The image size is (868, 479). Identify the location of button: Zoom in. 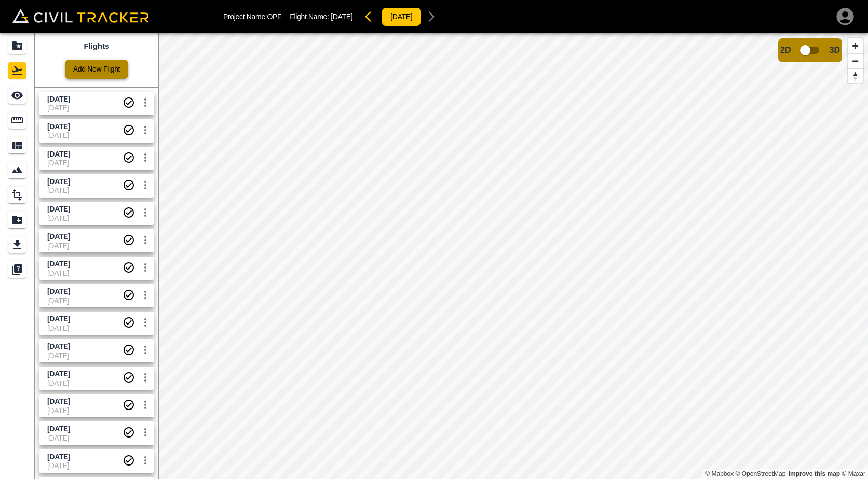
(855, 45).